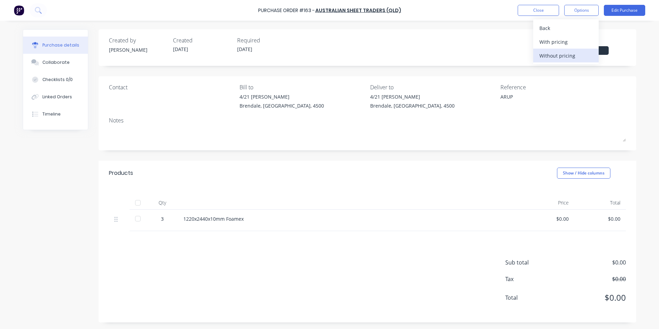 The height and width of the screenshot is (329, 659). I want to click on button: Linked Orders, so click(56, 97).